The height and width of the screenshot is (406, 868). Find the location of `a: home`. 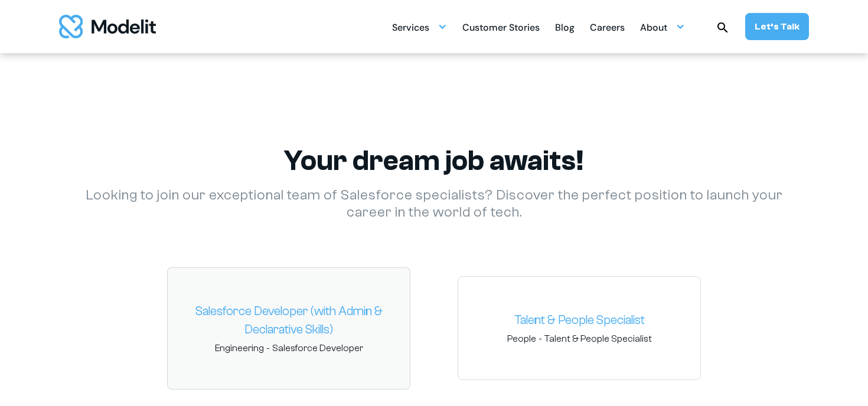

a: home is located at coordinates (107, 27).